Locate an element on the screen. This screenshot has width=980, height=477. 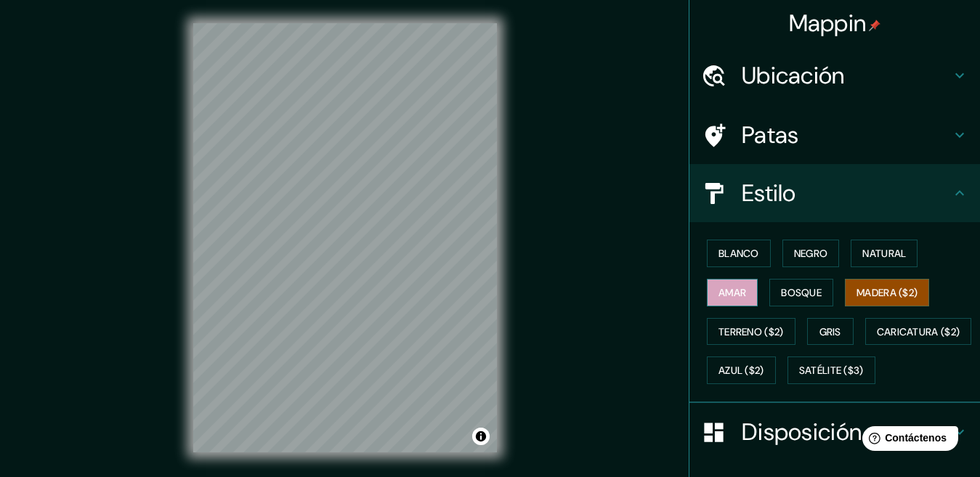
button: Terreno ($2) is located at coordinates (751, 331).